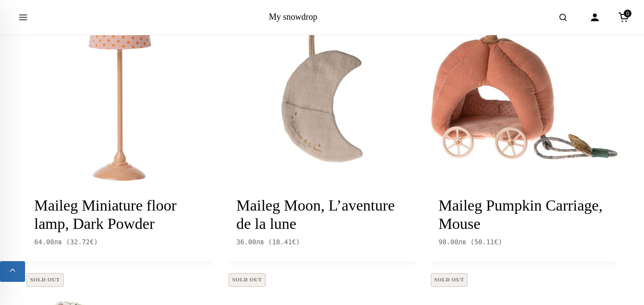  I want to click on a: Account, so click(595, 18).